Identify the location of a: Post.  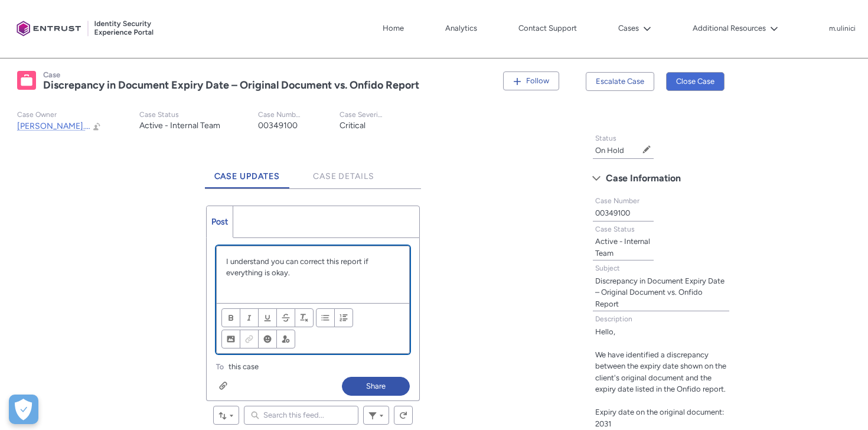
(220, 222).